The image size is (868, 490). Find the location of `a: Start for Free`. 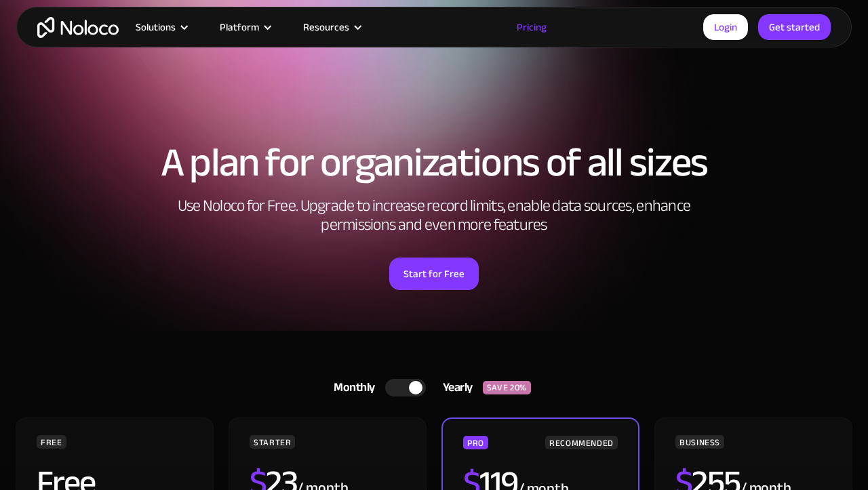

a: Start for Free is located at coordinates (434, 273).